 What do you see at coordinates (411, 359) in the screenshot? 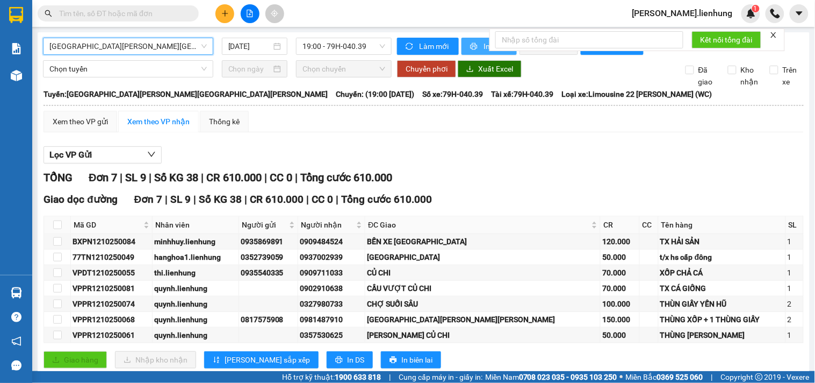
I see `button: printerIn biên lai` at bounding box center [411, 359].